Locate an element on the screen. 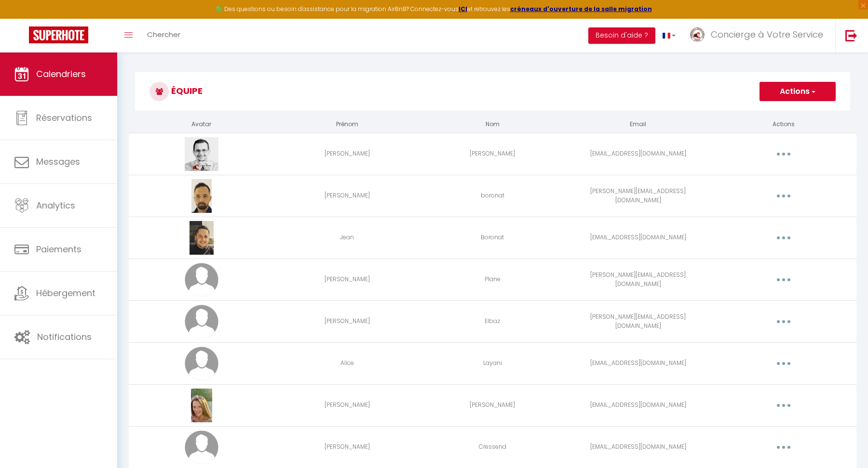 Image resolution: width=868 pixels, height=468 pixels. a: ICI is located at coordinates (463, 8).